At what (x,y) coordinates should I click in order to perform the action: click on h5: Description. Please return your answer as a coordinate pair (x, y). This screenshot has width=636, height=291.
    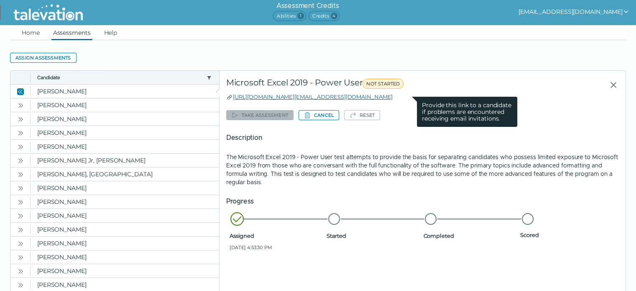
    Looking at the image, I should click on (423, 138).